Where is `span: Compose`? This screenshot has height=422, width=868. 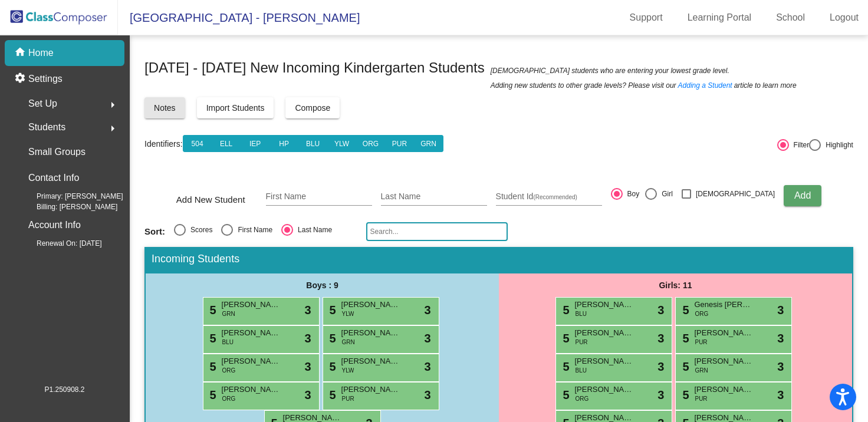 span: Compose is located at coordinates (313, 108).